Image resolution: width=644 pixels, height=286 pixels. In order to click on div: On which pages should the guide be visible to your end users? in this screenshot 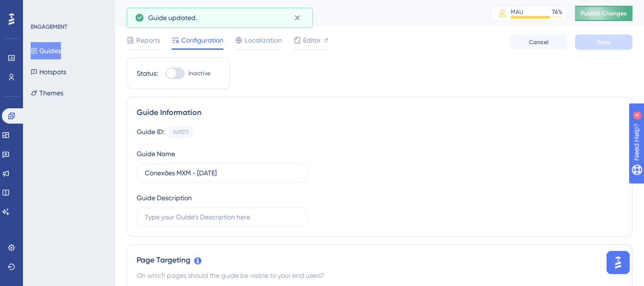, I will do `click(379, 276)`.